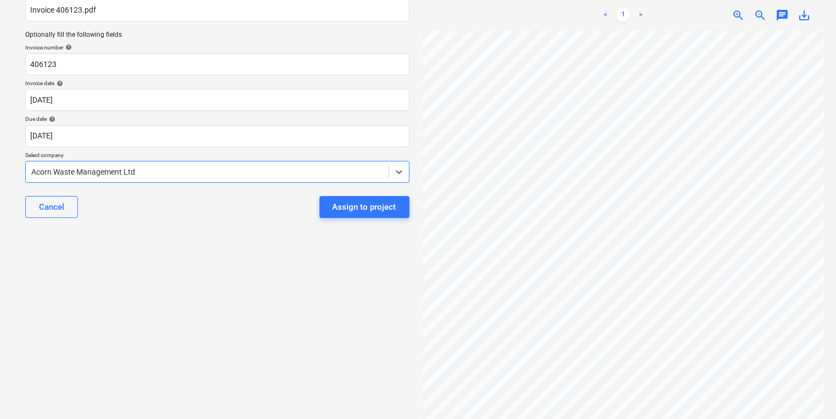  What do you see at coordinates (738, 15) in the screenshot?
I see `span: zoom_in` at bounding box center [738, 15].